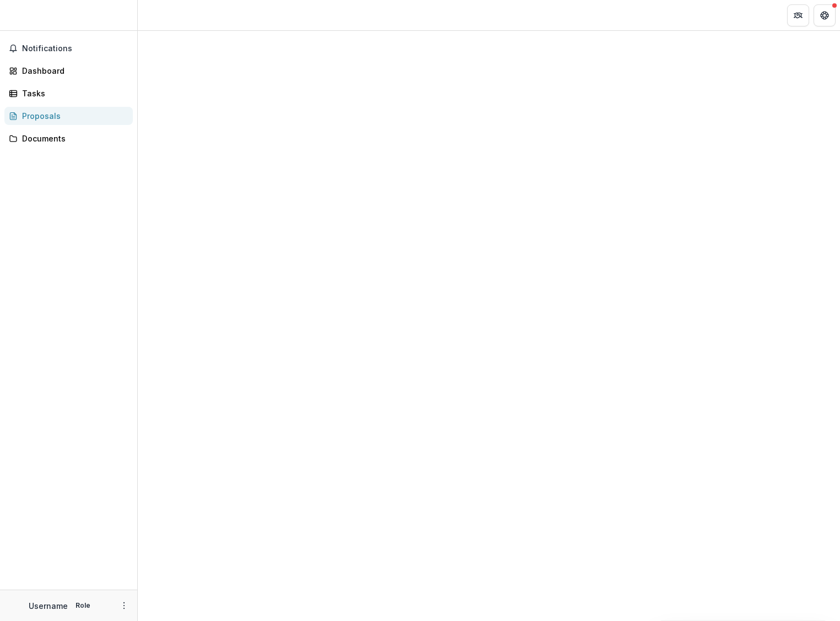 The image size is (840, 621). I want to click on a: Proposals, so click(68, 116).